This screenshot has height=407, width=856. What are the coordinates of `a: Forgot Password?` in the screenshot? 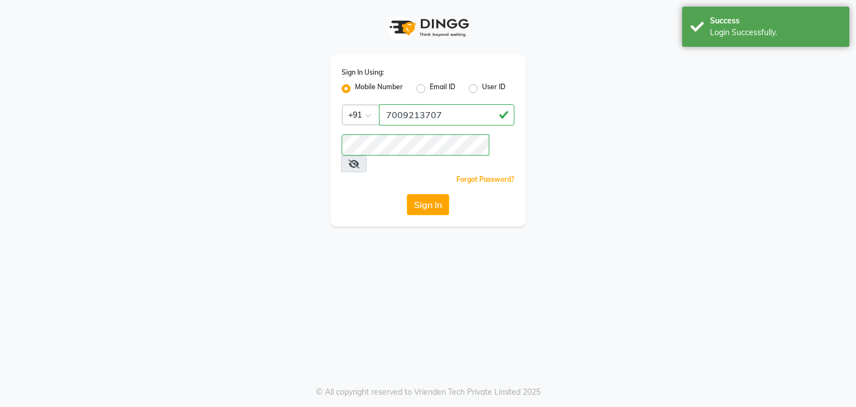 It's located at (486, 179).